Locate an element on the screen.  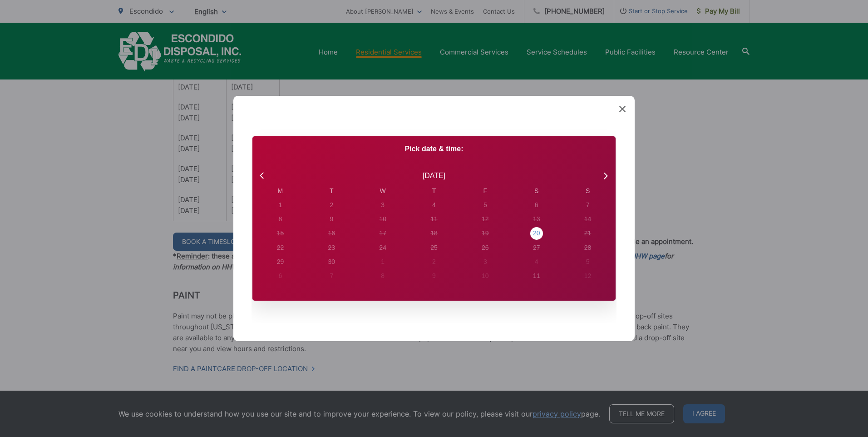
div: 16 is located at coordinates (331, 233).